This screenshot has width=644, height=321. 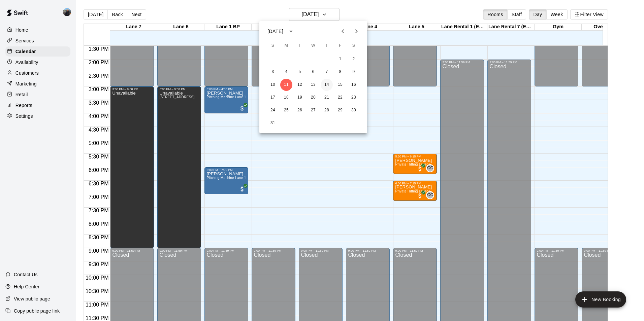 What do you see at coordinates (327, 46) in the screenshot?
I see `span: Thursday` at bounding box center [327, 46].